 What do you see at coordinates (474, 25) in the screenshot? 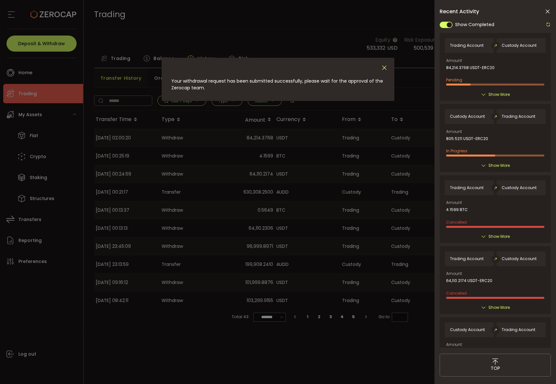
I see `span: Show Completed` at bounding box center [474, 25].